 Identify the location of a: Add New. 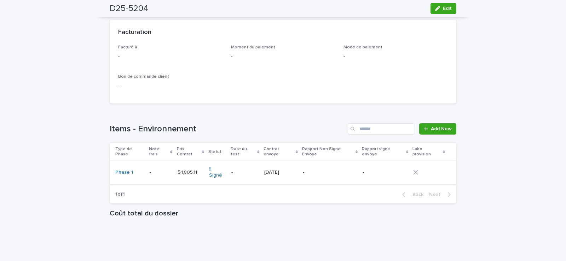
(437, 129).